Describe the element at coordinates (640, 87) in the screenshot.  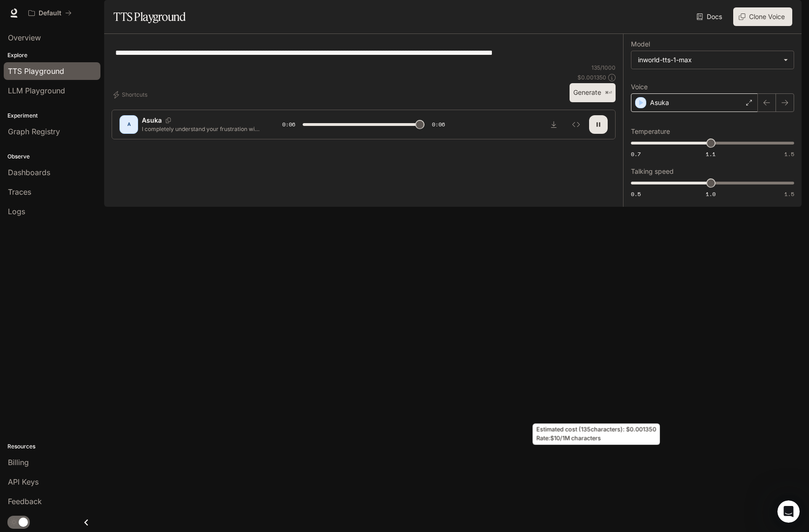
I see `p: Voice` at that location.